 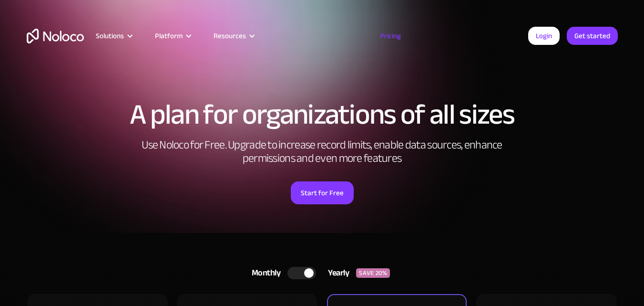 What do you see at coordinates (391, 36) in the screenshot?
I see `a: Pricing` at bounding box center [391, 36].